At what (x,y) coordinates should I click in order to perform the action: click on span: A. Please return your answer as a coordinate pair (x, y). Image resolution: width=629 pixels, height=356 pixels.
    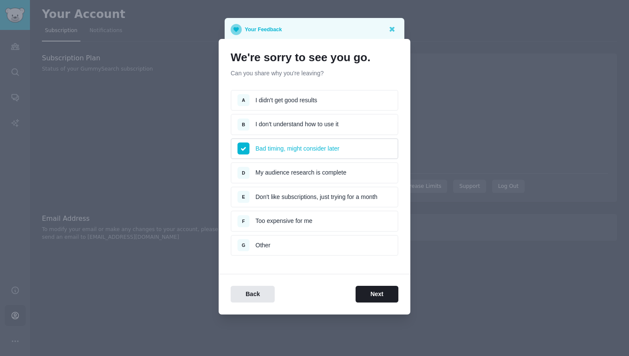
    Looking at the image, I should click on (243, 100).